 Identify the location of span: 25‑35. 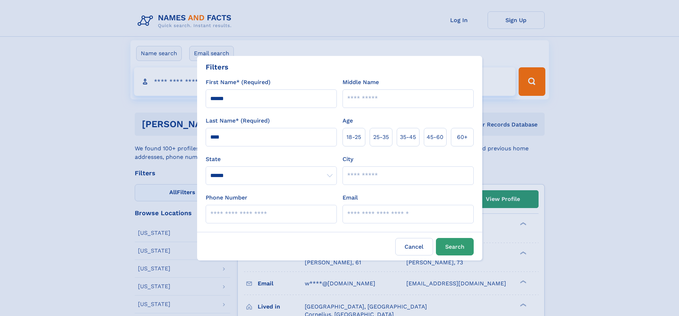
(381, 137).